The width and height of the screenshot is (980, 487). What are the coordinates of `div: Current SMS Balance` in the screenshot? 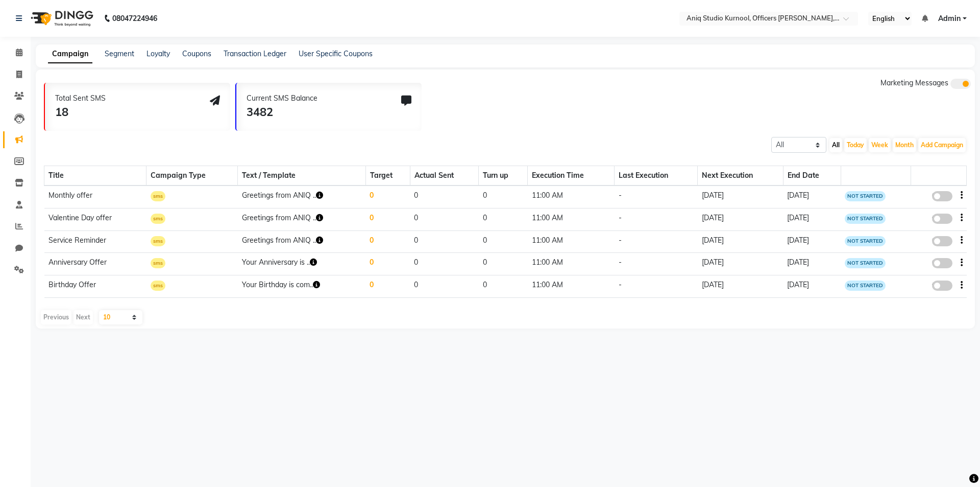 It's located at (282, 98).